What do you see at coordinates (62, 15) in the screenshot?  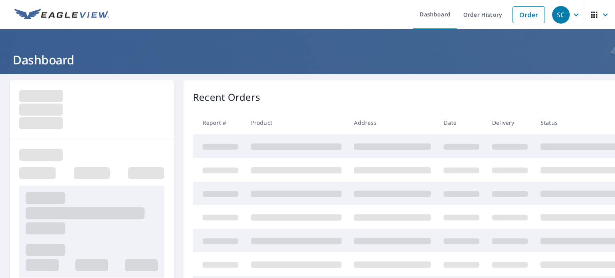 I see `img: EV Logo` at bounding box center [62, 15].